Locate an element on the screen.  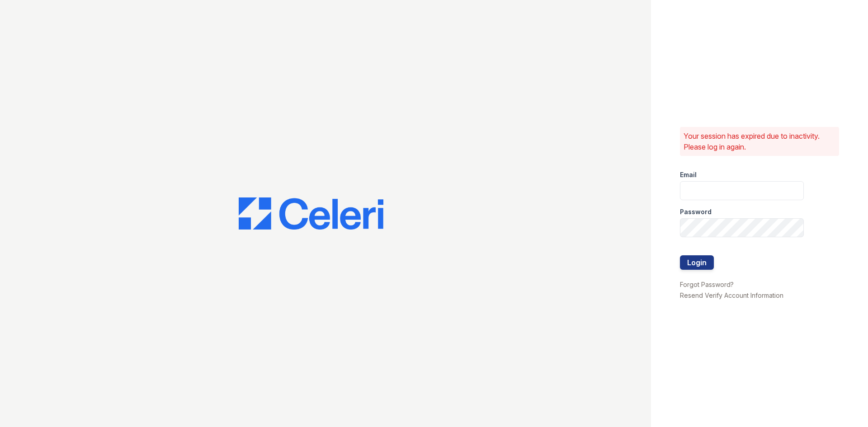
label: Password is located at coordinates (696, 211).